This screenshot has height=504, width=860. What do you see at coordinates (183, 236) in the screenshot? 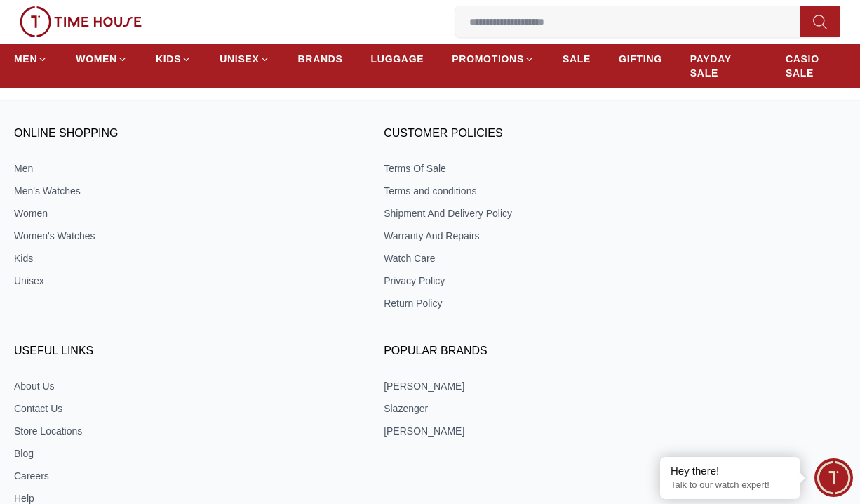
I see `a: Women's Watches` at bounding box center [183, 236].